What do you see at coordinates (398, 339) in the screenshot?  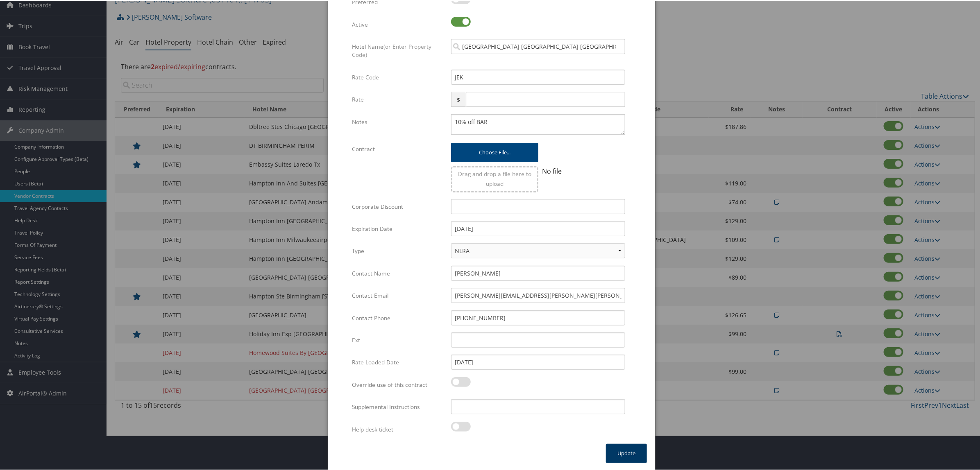 I see `label: Ext` at bounding box center [398, 339].